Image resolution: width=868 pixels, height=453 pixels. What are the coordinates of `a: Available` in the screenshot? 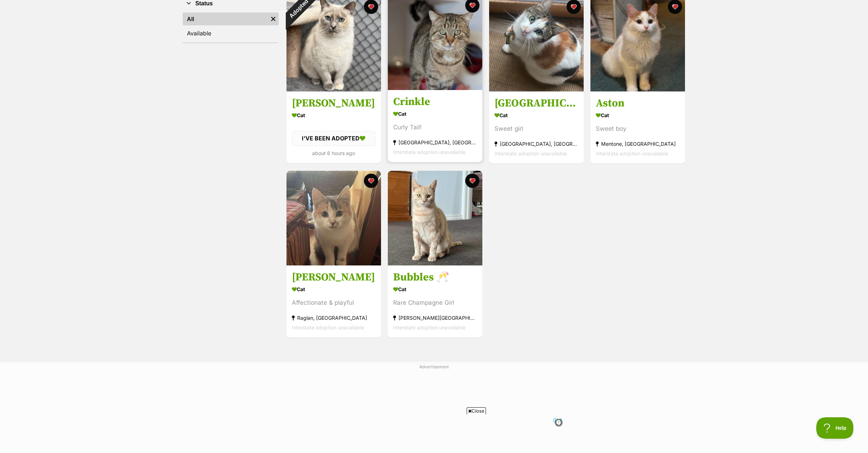 It's located at (231, 33).